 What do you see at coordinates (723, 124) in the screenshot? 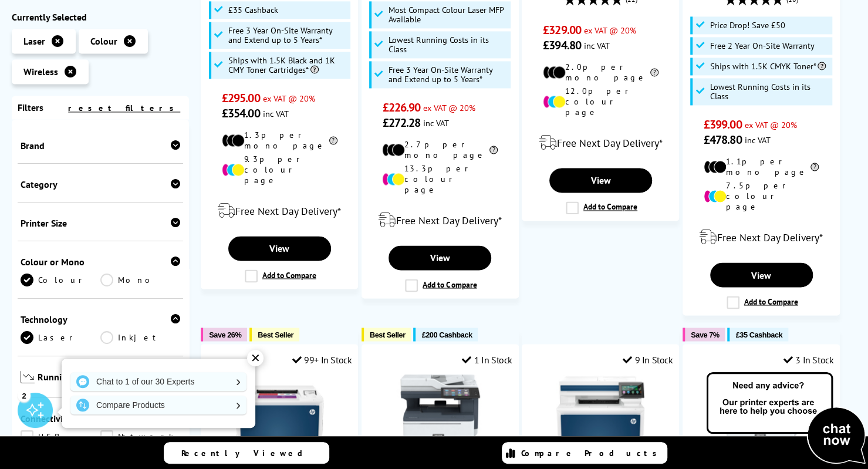
I see `span: £399.00` at bounding box center [723, 124].